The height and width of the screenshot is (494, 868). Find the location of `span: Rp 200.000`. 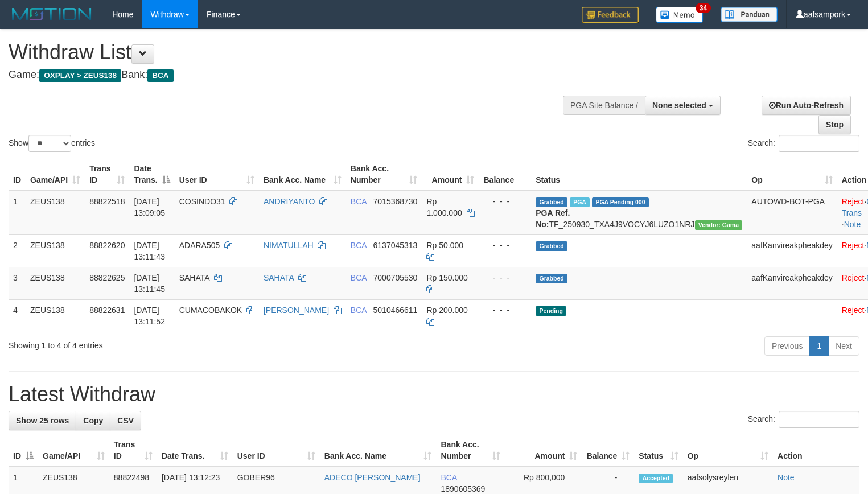

span: Rp 200.000 is located at coordinates (447, 310).